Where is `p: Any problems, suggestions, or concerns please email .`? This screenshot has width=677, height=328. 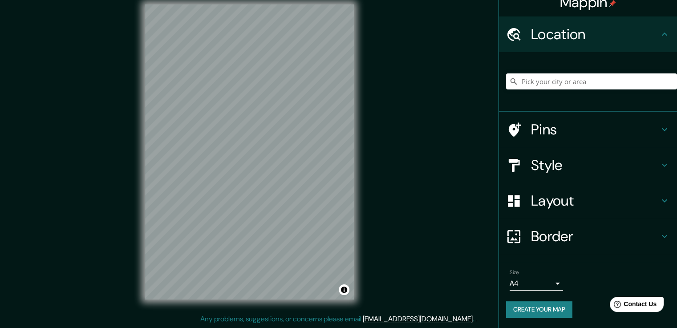
p: Any problems, suggestions, or concerns please email . is located at coordinates (337, 319).